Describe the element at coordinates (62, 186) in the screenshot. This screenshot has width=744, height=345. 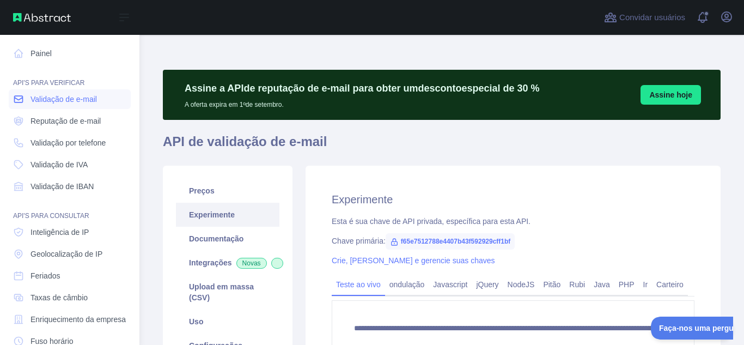
I see `font: Validação de IBAN` at that location.